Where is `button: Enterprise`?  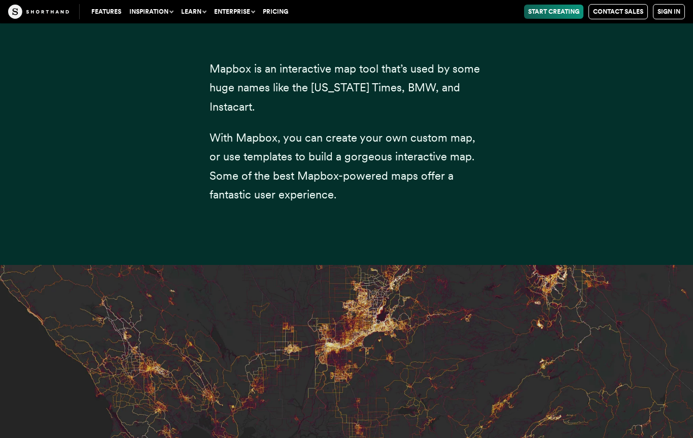 button: Enterprise is located at coordinates (234, 12).